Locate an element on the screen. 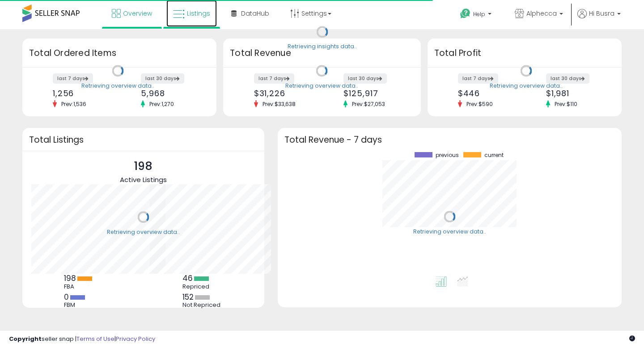  span: Help is located at coordinates (479, 14).